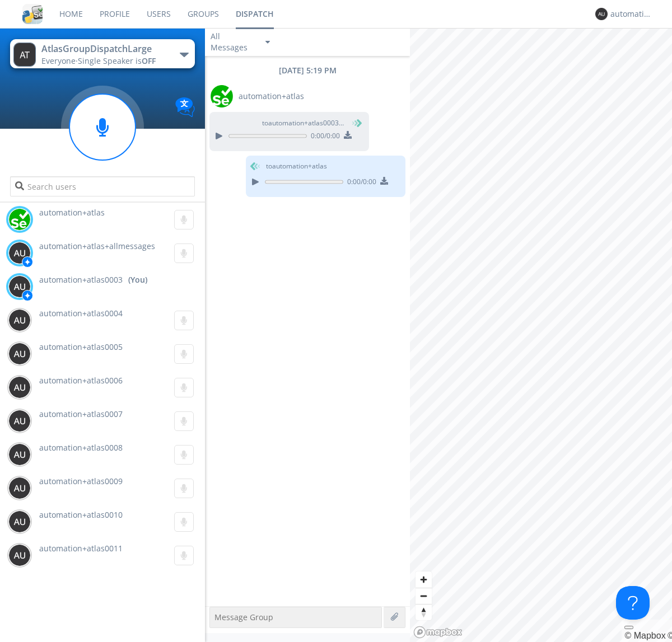  I want to click on span: automation+atlas+allmessages, so click(97, 246).